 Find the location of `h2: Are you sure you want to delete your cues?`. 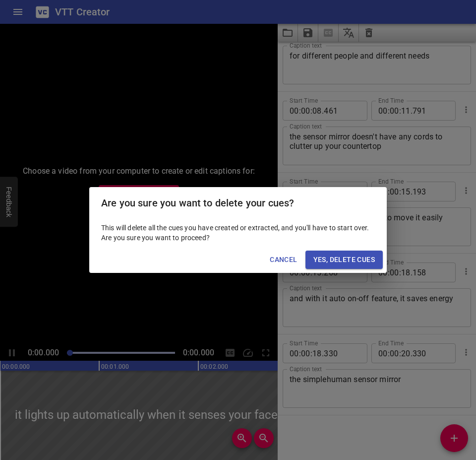

h2: Are you sure you want to delete your cues? is located at coordinates (238, 203).